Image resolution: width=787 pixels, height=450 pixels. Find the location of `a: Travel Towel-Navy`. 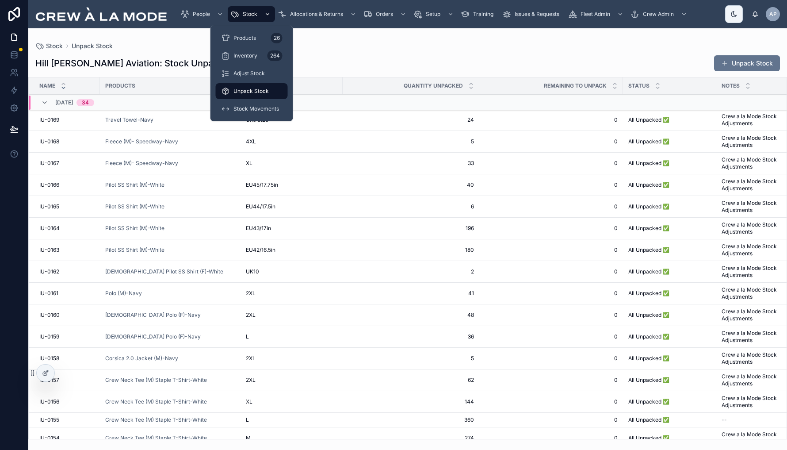

a: Travel Towel-Navy is located at coordinates (129, 120).